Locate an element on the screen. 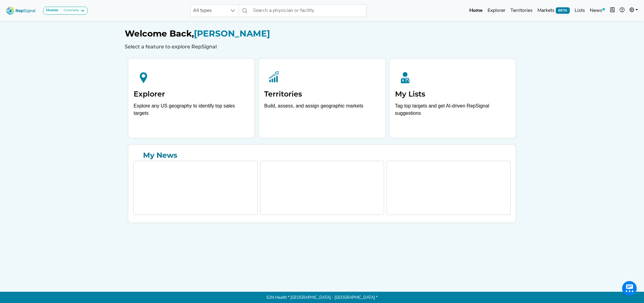 This screenshot has height=303, width=644. a: ExplorerExplore any US geography to identify top sales targets is located at coordinates (191, 98).